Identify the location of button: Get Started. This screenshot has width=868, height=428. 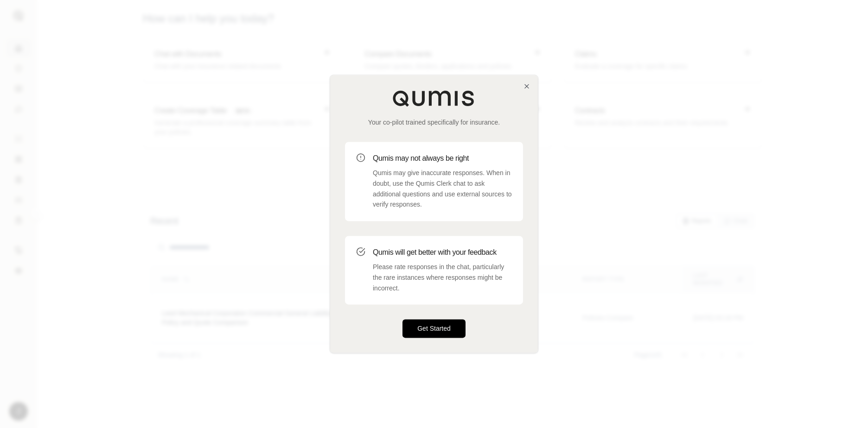
(434, 329).